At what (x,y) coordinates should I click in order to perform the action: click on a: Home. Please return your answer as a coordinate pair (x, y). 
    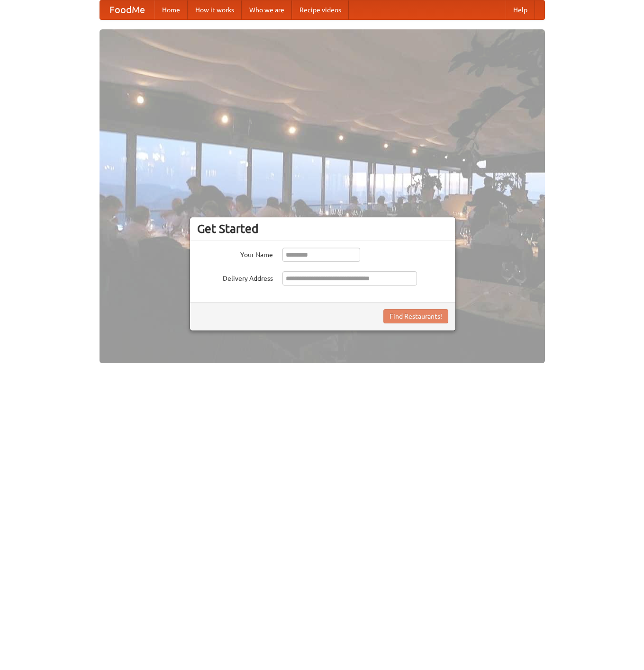
    Looking at the image, I should click on (171, 10).